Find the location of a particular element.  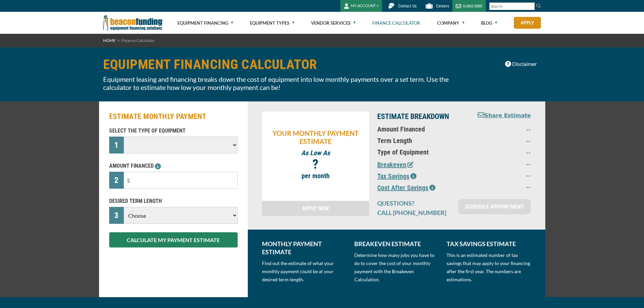

a: Equipment Types is located at coordinates (272, 23).